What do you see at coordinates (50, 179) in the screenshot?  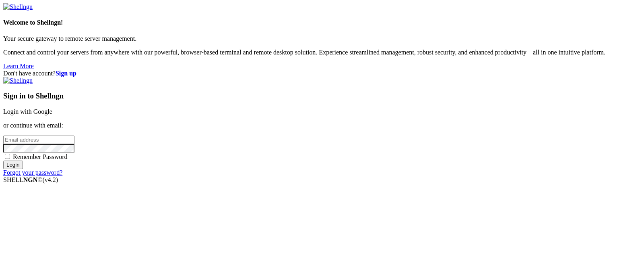 I see `span: 4.2.0` at bounding box center [50, 179].